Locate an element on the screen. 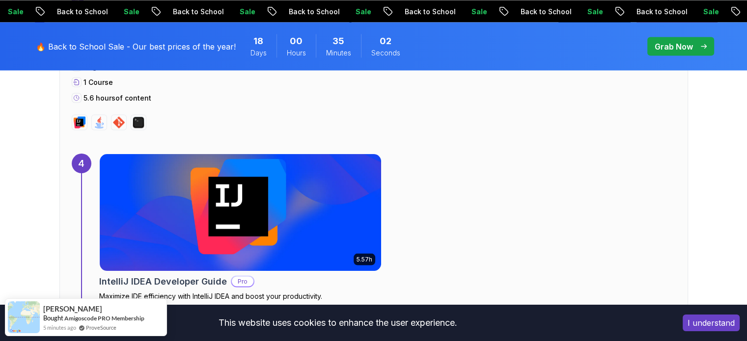 The image size is (747, 341). span: Days is located at coordinates (258, 53).